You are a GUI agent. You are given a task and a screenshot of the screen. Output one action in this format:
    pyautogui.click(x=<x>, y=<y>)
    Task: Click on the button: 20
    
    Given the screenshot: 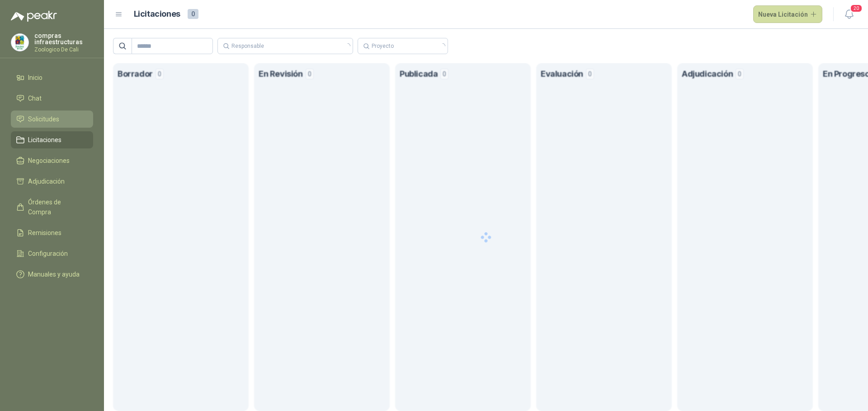 What is the action you would take?
    pyautogui.click(x=849, y=15)
    